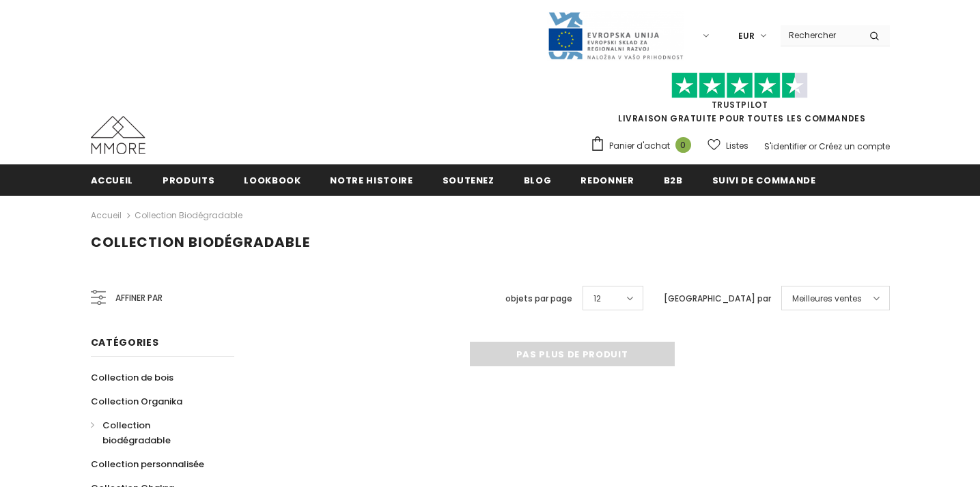  Describe the element at coordinates (537, 180) in the screenshot. I see `span: Blog` at that location.